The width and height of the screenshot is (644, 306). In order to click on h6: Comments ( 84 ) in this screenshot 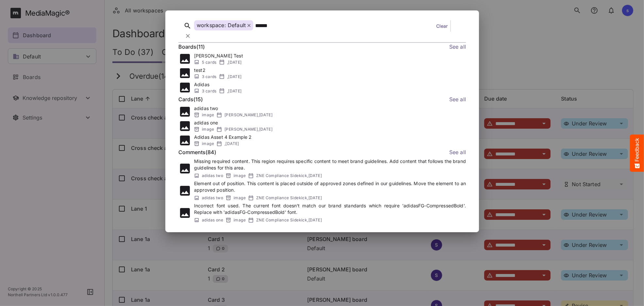, I will do `click(197, 153)`.